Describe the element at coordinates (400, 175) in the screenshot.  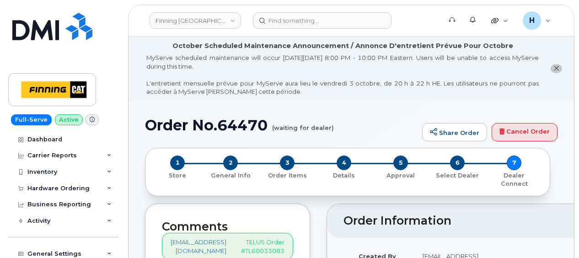
I see `a: 5 Approval` at that location.